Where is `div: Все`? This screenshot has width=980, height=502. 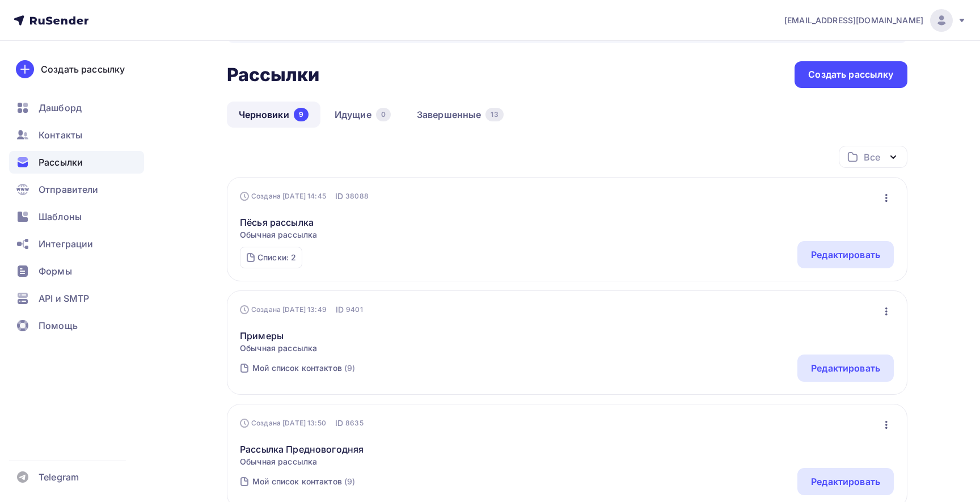
div: Все is located at coordinates (872, 157).